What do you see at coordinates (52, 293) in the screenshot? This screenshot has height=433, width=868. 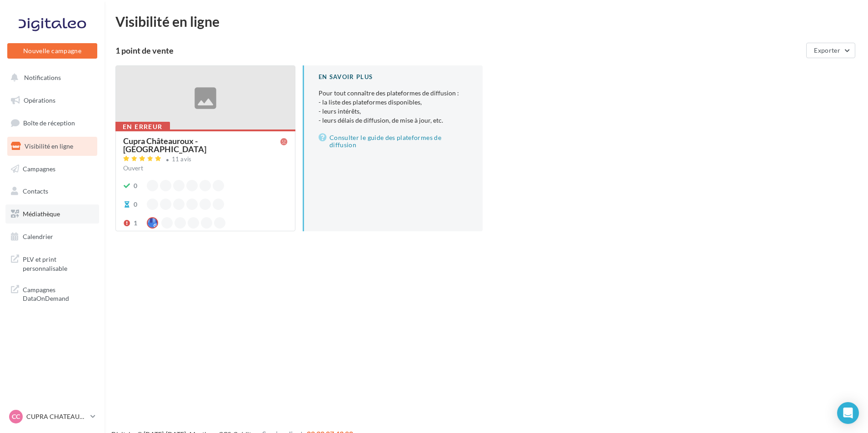 I see `a: Campagnes DataOnDemand` at bounding box center [52, 293].